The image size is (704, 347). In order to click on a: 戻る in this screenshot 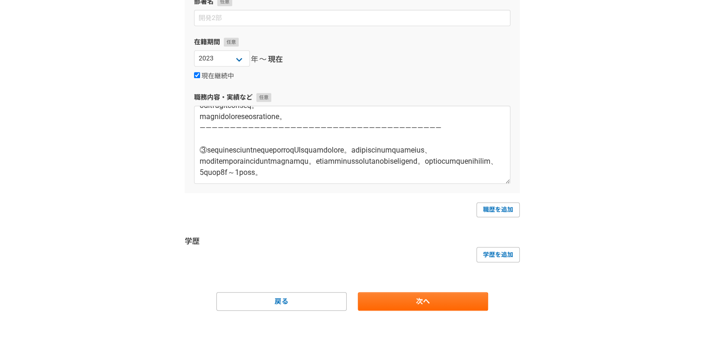, I will do `click(281, 301)`.